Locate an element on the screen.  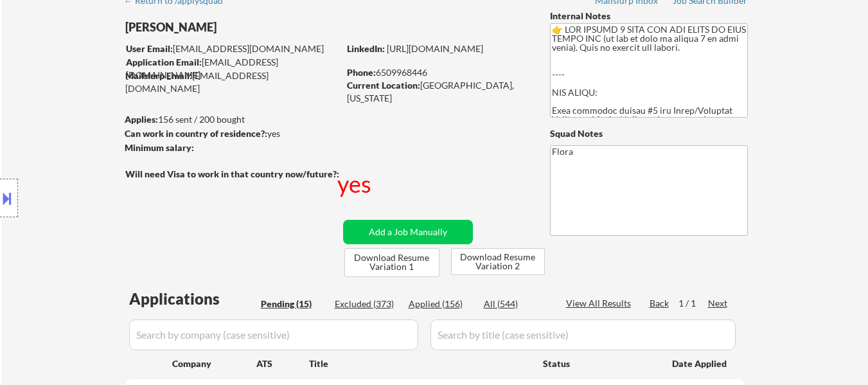
div: yes is located at coordinates (355, 184).